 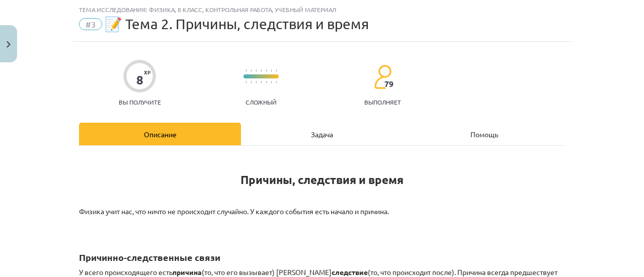 What do you see at coordinates (160, 134) in the screenshot?
I see `font: Описание` at bounding box center [160, 134].